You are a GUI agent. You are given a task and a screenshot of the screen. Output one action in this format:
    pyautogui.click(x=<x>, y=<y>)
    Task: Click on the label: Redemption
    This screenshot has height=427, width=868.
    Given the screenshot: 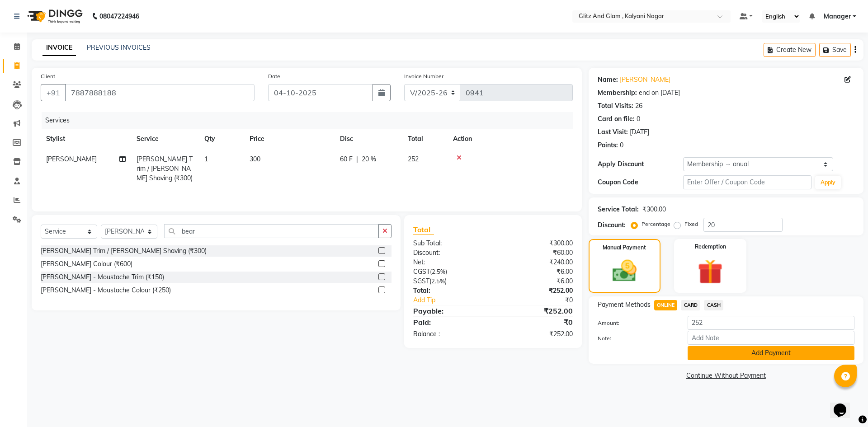 What is the action you would take?
    pyautogui.click(x=710, y=247)
    